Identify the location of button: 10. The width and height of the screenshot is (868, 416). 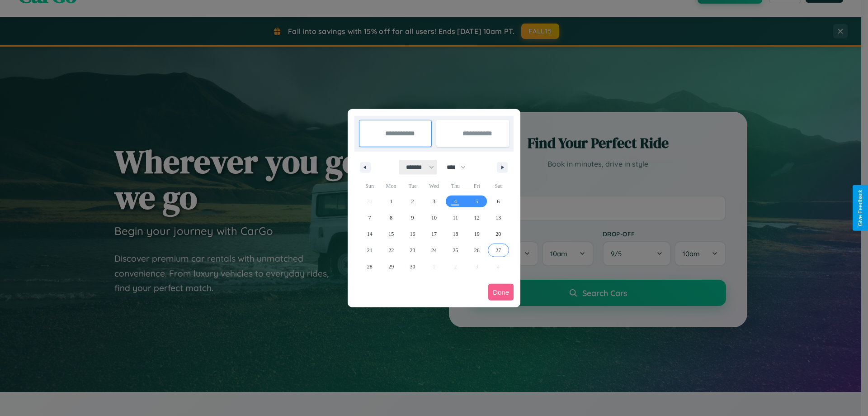
(434, 217).